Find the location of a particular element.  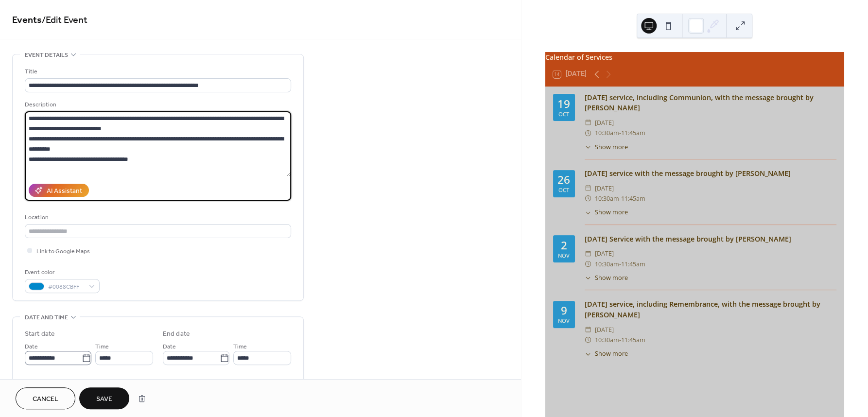

div: Title is located at coordinates (157, 72).